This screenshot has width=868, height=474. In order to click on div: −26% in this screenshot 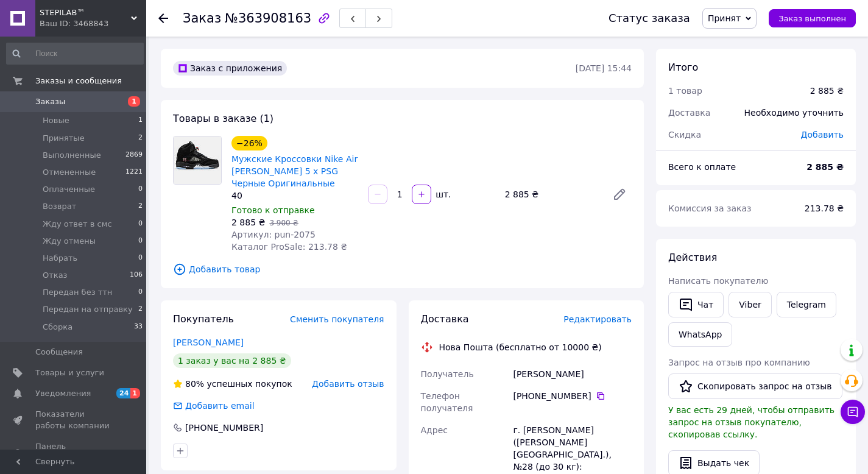, I will do `click(249, 143)`.